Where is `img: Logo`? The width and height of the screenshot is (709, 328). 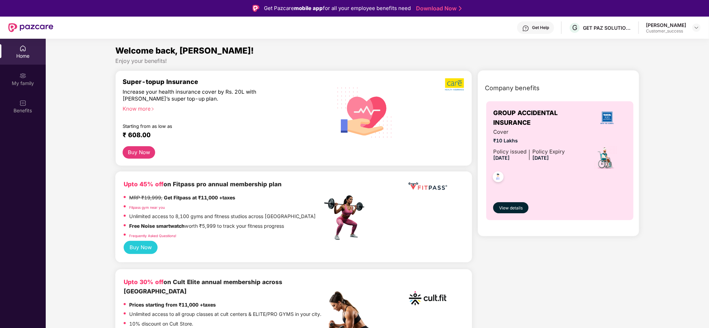
img: Logo is located at coordinates (256, 8).